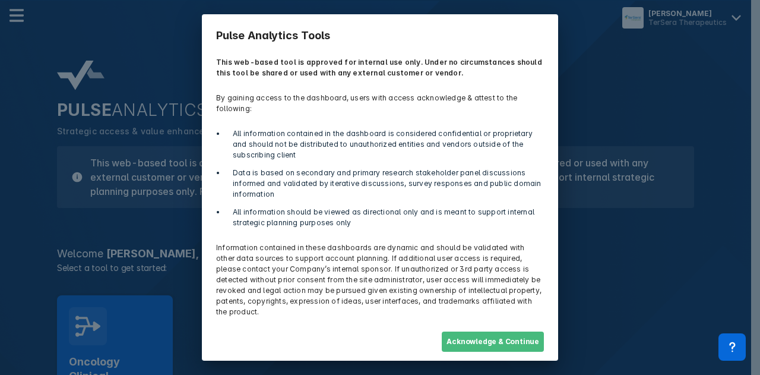  Describe the element at coordinates (732, 347) in the screenshot. I see `div: Contact Support` at that location.